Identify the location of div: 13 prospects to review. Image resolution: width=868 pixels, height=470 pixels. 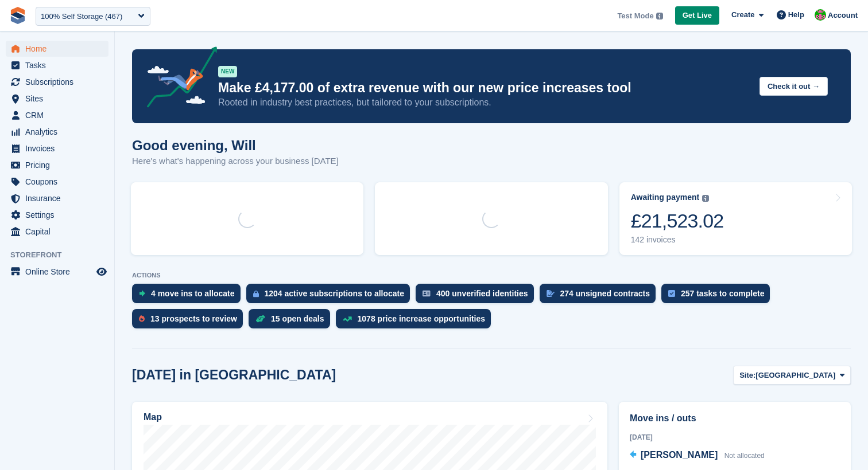
(193, 319).